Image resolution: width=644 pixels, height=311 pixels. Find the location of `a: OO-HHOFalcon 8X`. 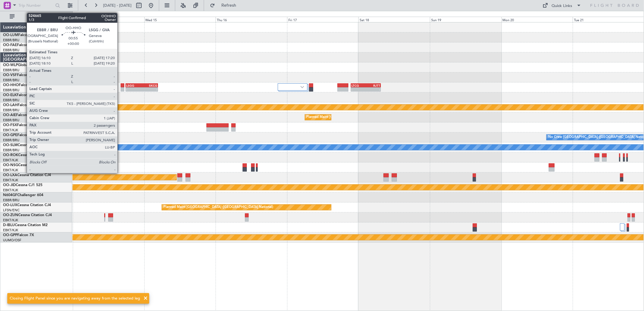

a: OO-HHOFalcon 8X is located at coordinates (19, 85).